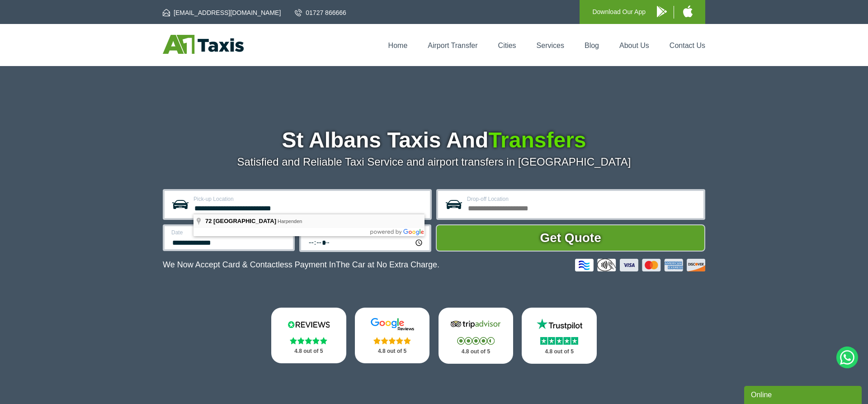 This screenshot has width=868, height=404. Describe the element at coordinates (59, 10) in the screenshot. I see `div: Online` at that location.